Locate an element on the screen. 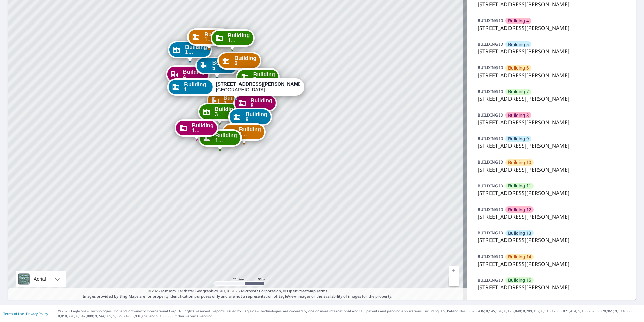 This screenshot has width=644, height=322. span: Building 15 is located at coordinates (520, 280).